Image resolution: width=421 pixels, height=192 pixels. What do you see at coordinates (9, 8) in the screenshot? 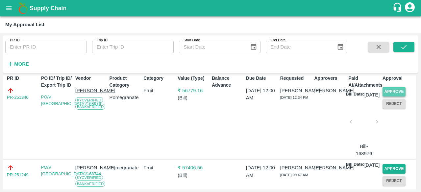
I see `button: open drawer` at bounding box center [9, 8].